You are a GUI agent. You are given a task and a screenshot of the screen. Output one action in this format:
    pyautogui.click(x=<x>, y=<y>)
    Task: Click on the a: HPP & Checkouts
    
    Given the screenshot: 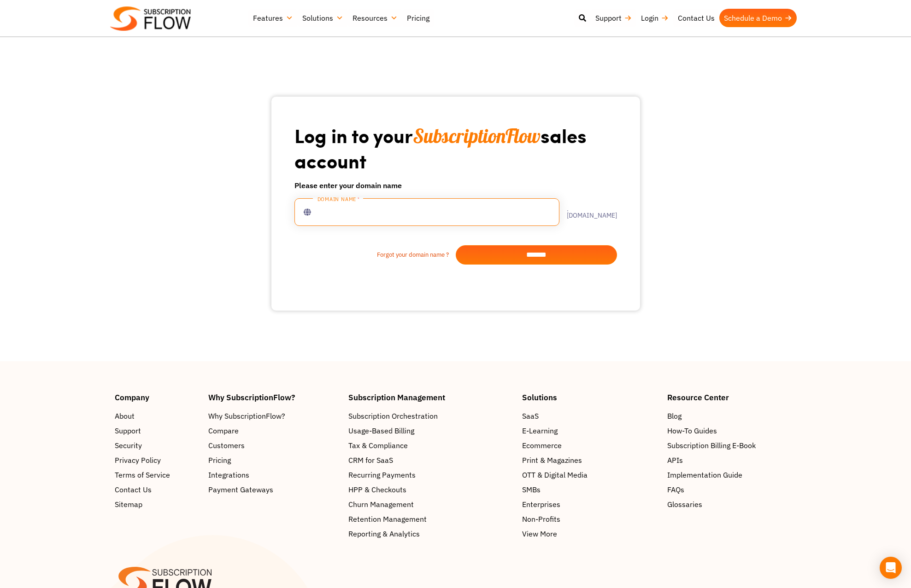 What is the action you would take?
    pyautogui.click(x=431, y=490)
    